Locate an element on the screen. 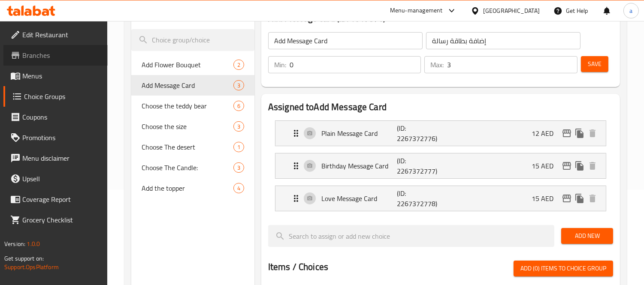 The height and width of the screenshot is (285, 644). button: Save is located at coordinates (595, 64).